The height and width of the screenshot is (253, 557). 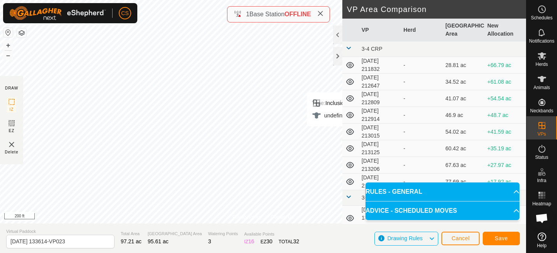 What do you see at coordinates (12, 144) in the screenshot?
I see `img: VP` at bounding box center [12, 144].